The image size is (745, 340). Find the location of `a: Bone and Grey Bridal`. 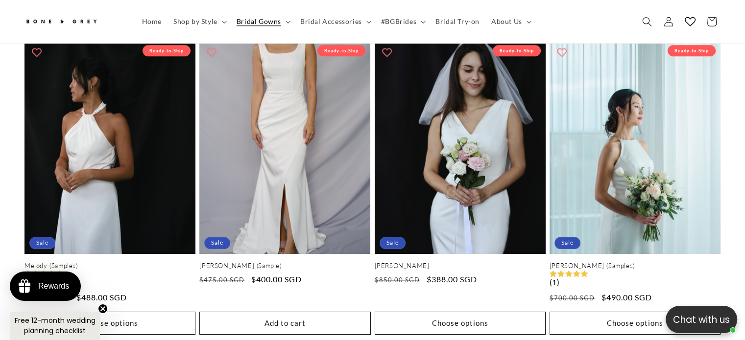

a: Bone and Grey Bridal is located at coordinates (73, 22).